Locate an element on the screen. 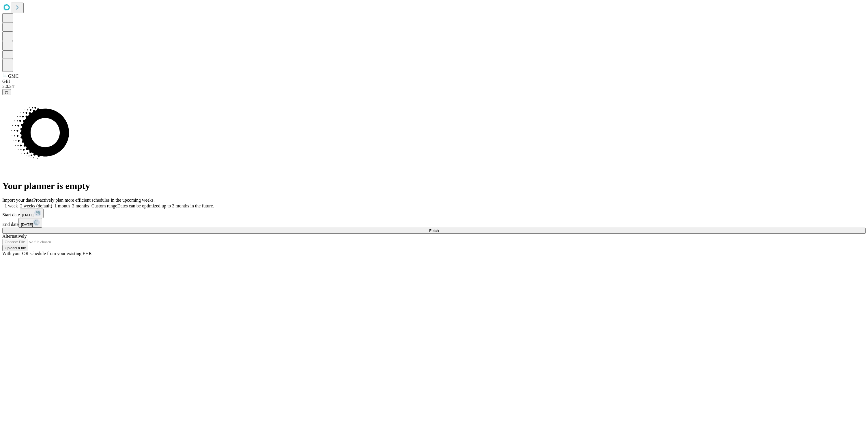 This screenshot has height=446, width=868. button: Fetch is located at coordinates (434, 230).